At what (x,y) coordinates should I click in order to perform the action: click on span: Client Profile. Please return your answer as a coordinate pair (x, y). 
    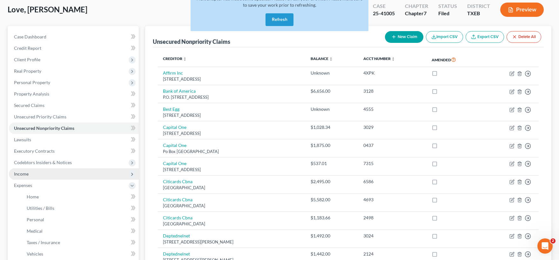
    Looking at the image, I should click on (27, 59).